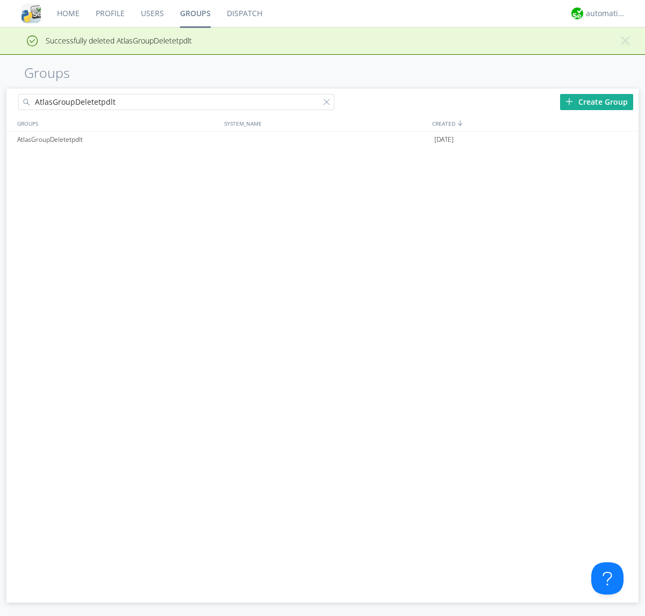 The height and width of the screenshot is (616, 645). Describe the element at coordinates (100, 40) in the screenshot. I see `span: Successfully deleted AtlasGroupDeletetpdlt` at that location.